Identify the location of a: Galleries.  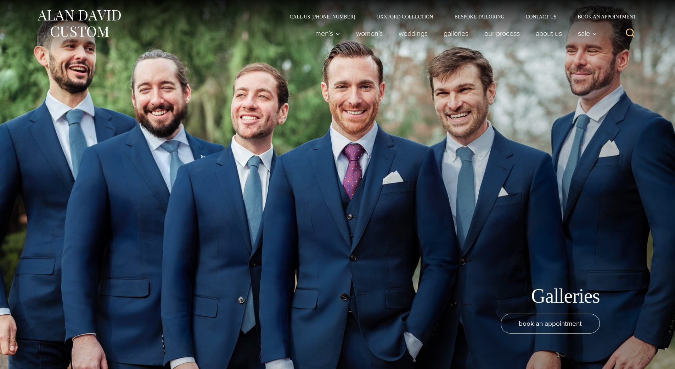
(456, 33).